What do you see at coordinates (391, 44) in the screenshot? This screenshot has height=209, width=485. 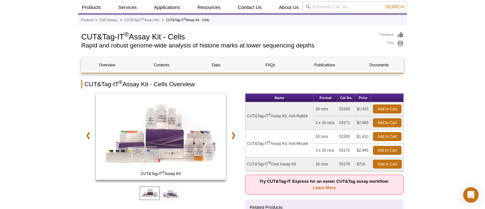 I see `a: Print` at bounding box center [391, 44].